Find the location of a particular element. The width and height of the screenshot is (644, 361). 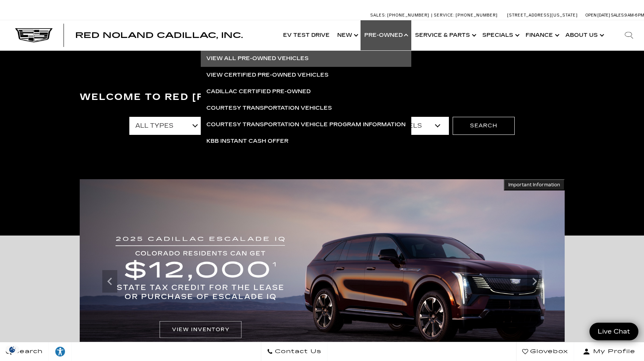

a: Red Noland Cadillac, Inc. is located at coordinates (159, 35).